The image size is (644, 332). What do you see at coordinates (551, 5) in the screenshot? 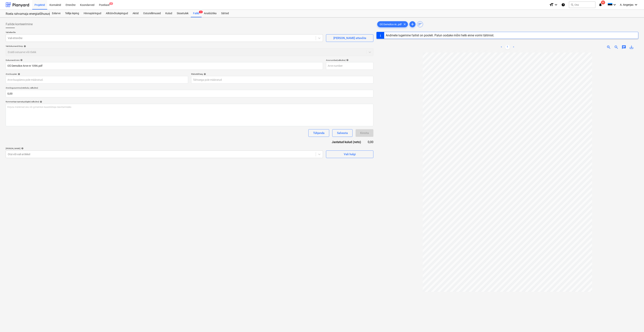
I see `i: format_size` at bounding box center [551, 5].